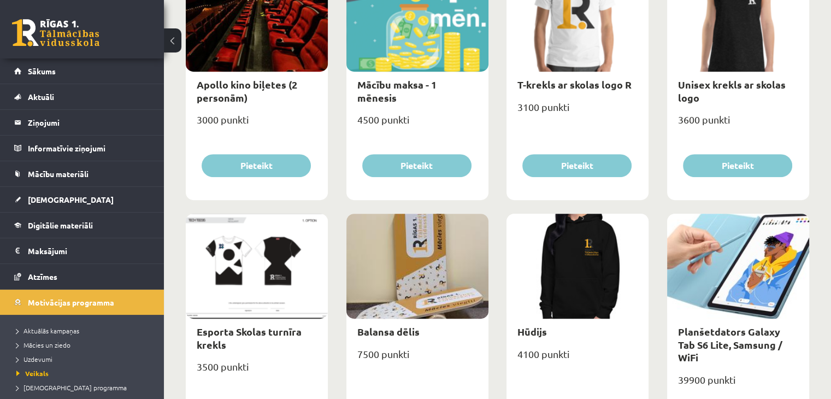 The width and height of the screenshot is (831, 399). I want to click on span: Uzdevumi, so click(34, 359).